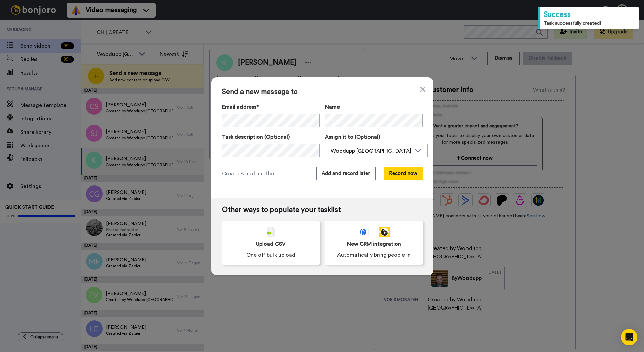  I want to click on label: Email address*, so click(271, 107).